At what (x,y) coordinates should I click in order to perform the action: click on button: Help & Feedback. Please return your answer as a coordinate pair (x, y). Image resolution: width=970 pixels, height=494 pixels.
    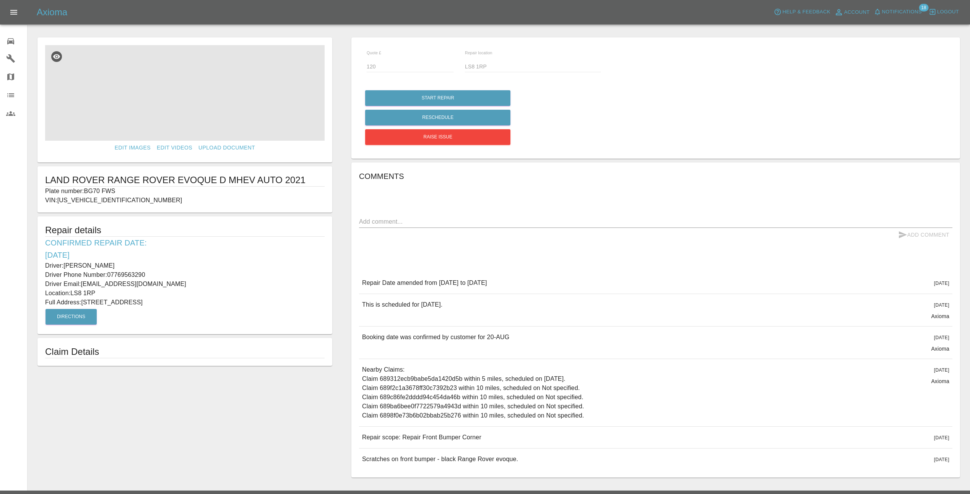
    Looking at the image, I should click on (802, 12).